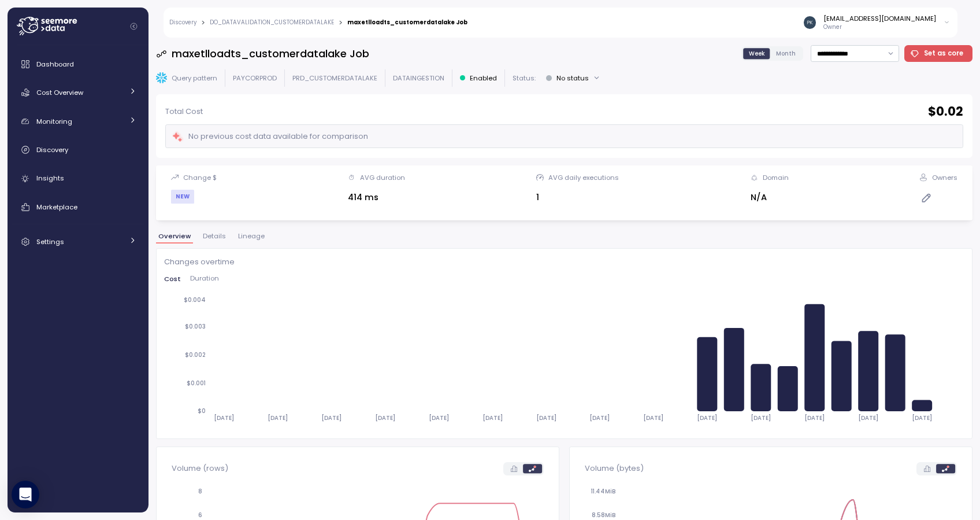 This screenshot has width=980, height=520. Describe the element at coordinates (270, 136) in the screenshot. I see `div: No previous cost data available for comparison` at that location.